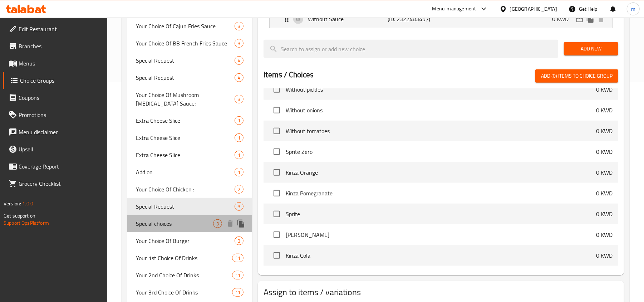  What do you see at coordinates (20, 216) in the screenshot?
I see `span: Get support on:` at bounding box center [20, 216].